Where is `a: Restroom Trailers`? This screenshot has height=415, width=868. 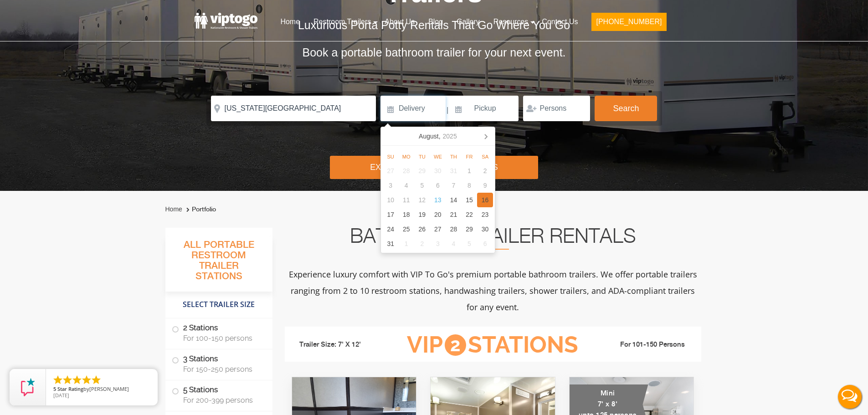
a: Restroom Trailers is located at coordinates (342, 22).